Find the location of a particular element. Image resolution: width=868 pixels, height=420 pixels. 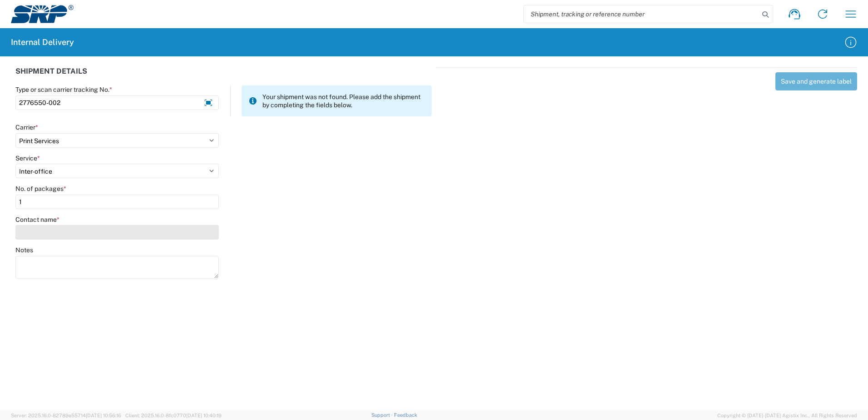

label: Carrier is located at coordinates (27, 127).